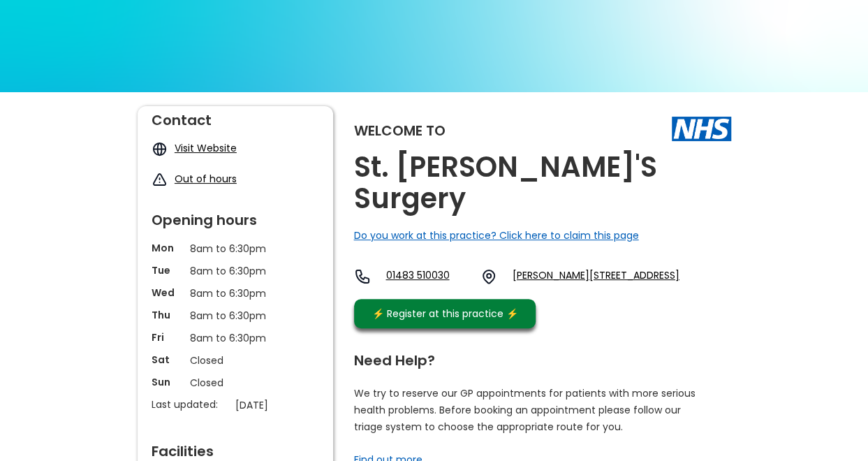 This screenshot has width=868, height=461. Describe the element at coordinates (496, 235) in the screenshot. I see `div: Do you work at this practice? Click here to claim this page` at that location.